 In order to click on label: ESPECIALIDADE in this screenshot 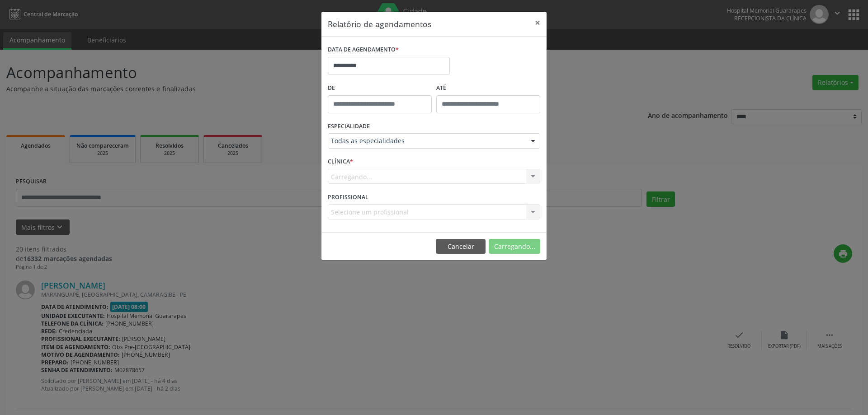, I will do `click(348, 127)`.